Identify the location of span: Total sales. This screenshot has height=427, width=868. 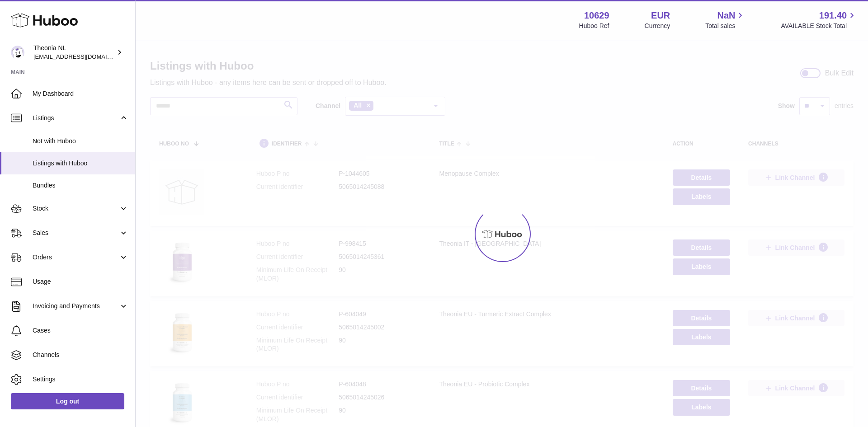
(725, 26).